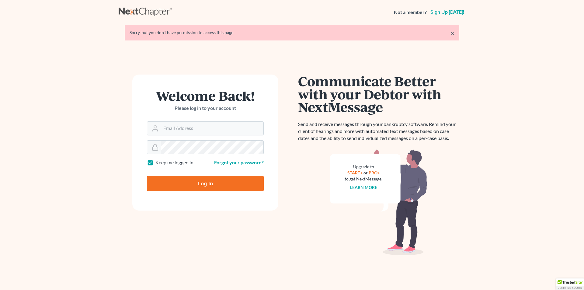 Image resolution: width=584 pixels, height=290 pixels. I want to click on h1: Welcome Back!, so click(205, 95).